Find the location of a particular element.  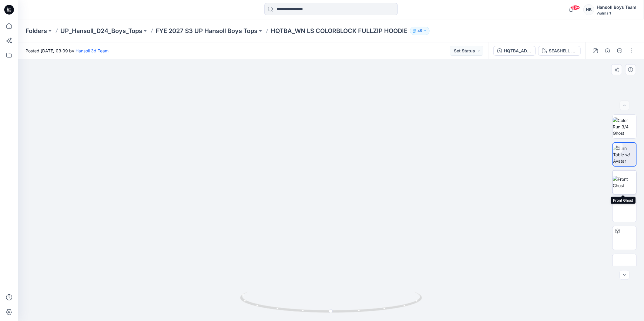

a: UP_Hansoll_D24_Boys_Tops is located at coordinates (101, 31).